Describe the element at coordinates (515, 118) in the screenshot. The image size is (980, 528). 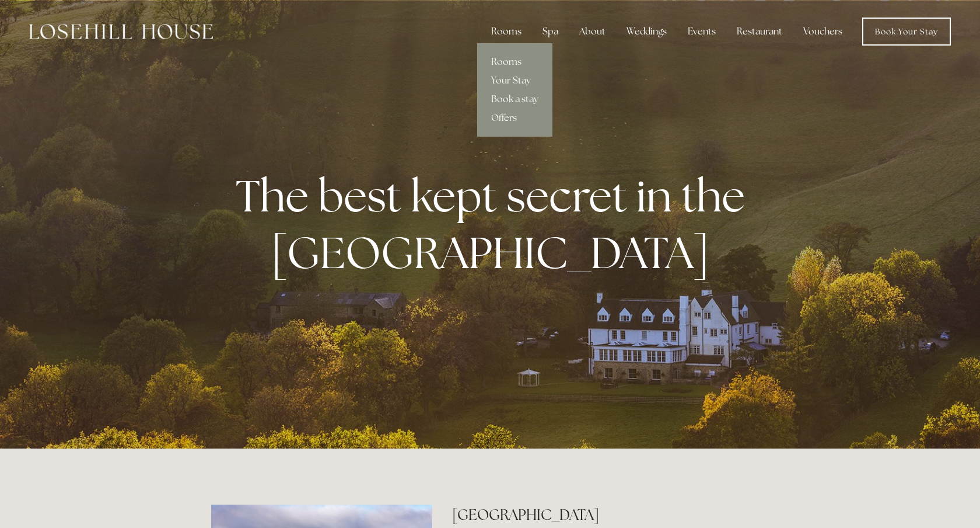
I see `a: Offers` at that location.